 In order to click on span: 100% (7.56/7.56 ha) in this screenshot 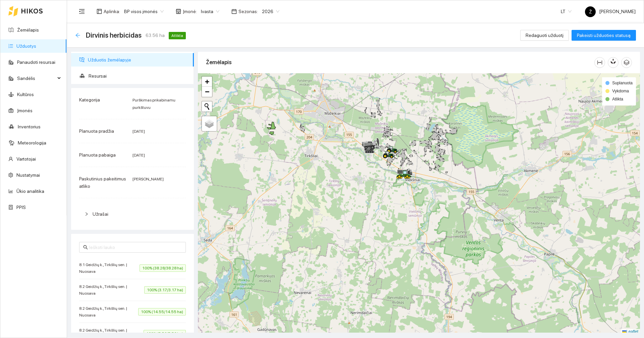, I will do `click(165, 333)`.